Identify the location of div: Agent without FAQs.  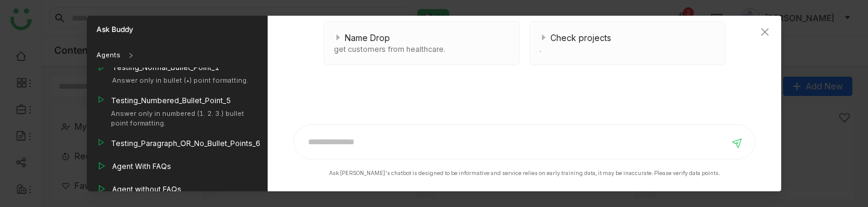
(146, 189).